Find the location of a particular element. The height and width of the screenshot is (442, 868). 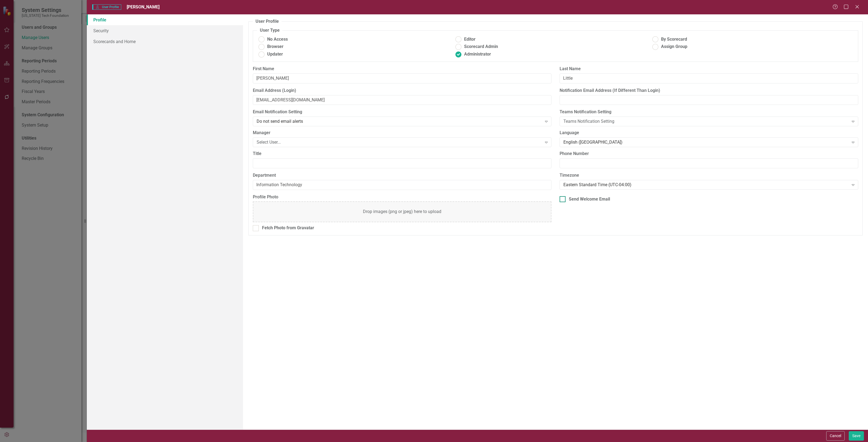

label: Department is located at coordinates (402, 175).